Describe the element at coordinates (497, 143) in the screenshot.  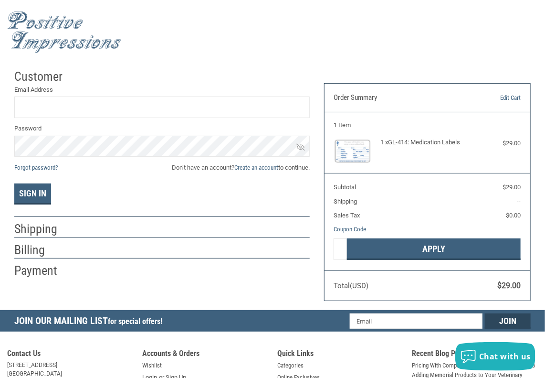
I see `div: $29.00` at that location.